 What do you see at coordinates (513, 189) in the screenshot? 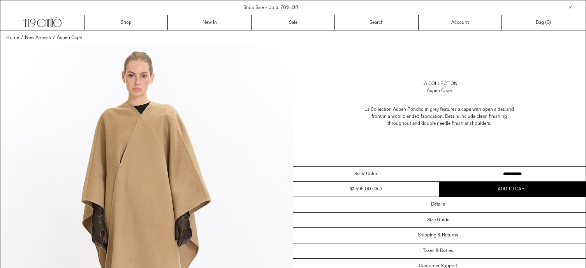
I see `button: Add to cart` at bounding box center [513, 189].